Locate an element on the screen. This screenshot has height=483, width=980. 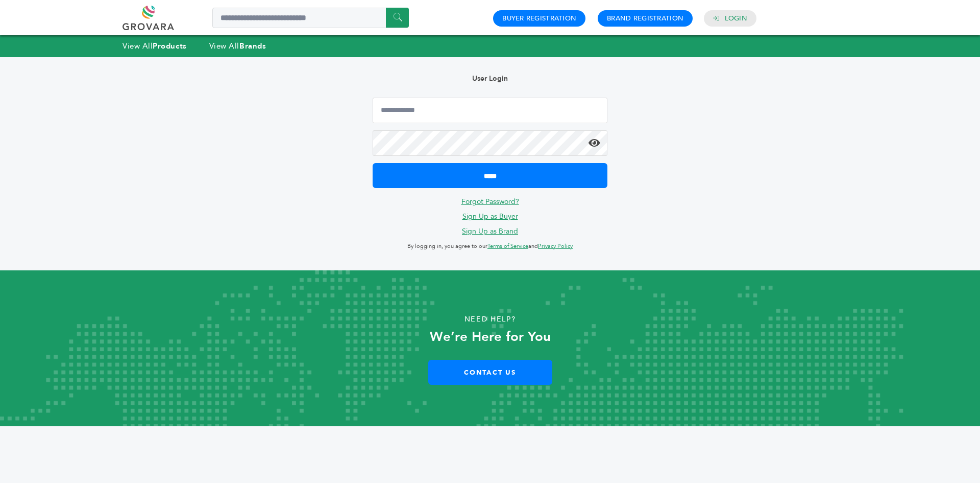
input: Password is located at coordinates (490, 143).